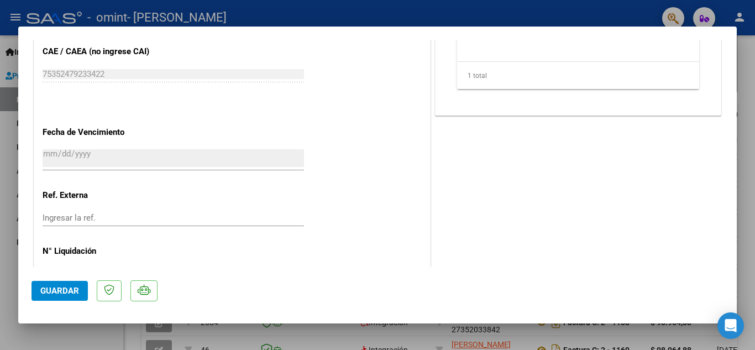  Describe the element at coordinates (99, 251) in the screenshot. I see `p: N° Liquidación` at that location.